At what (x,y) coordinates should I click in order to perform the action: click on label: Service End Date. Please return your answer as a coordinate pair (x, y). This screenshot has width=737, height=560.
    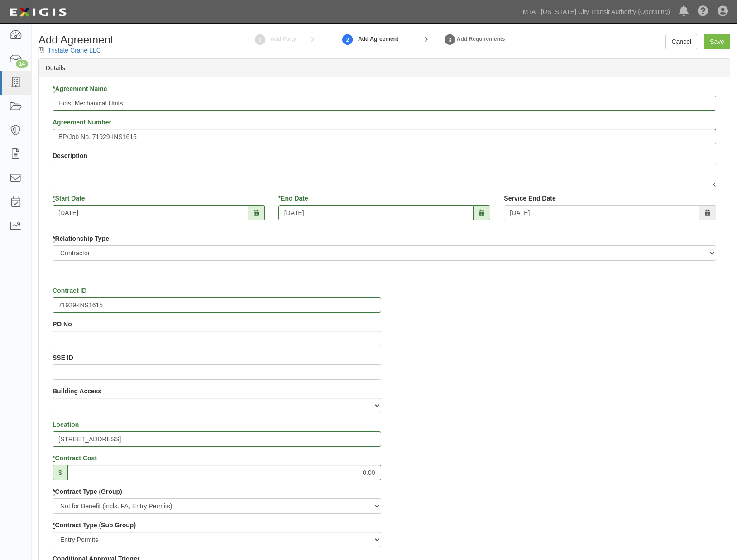
    Looking at the image, I should click on (530, 198).